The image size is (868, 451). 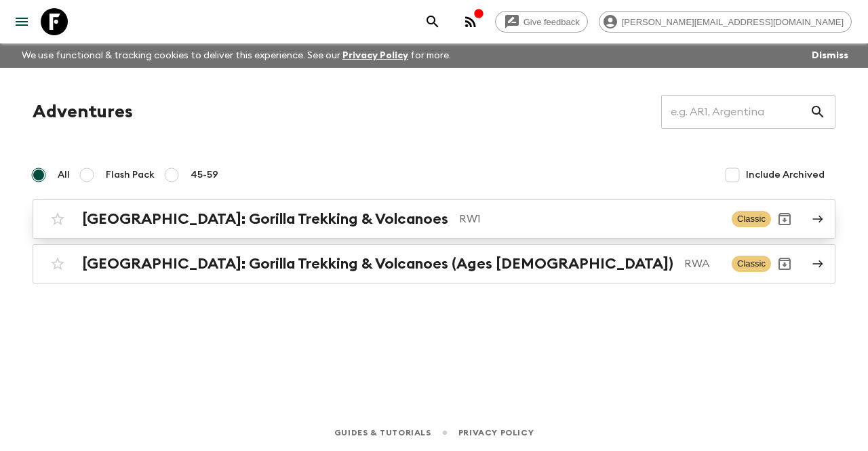 I want to click on span: 45-59, so click(x=204, y=175).